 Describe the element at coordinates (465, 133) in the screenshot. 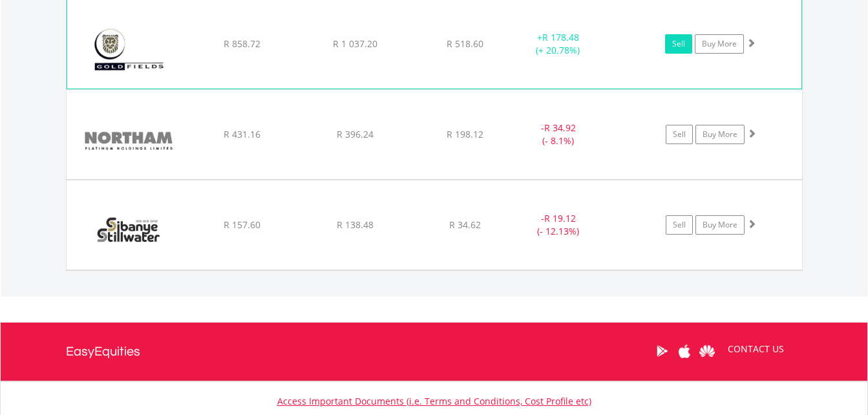

I see `span: R 198.12` at that location.